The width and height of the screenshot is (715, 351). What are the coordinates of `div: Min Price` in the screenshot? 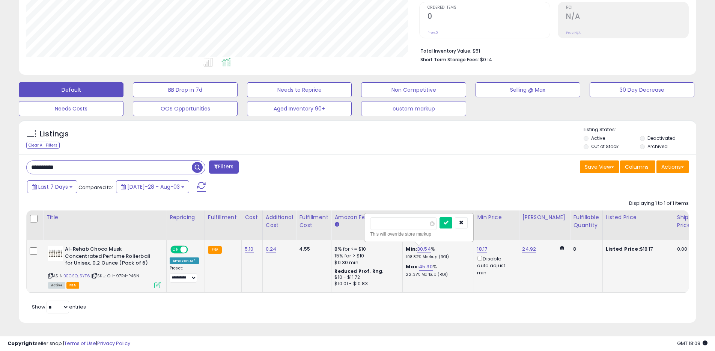 It's located at (496, 217).